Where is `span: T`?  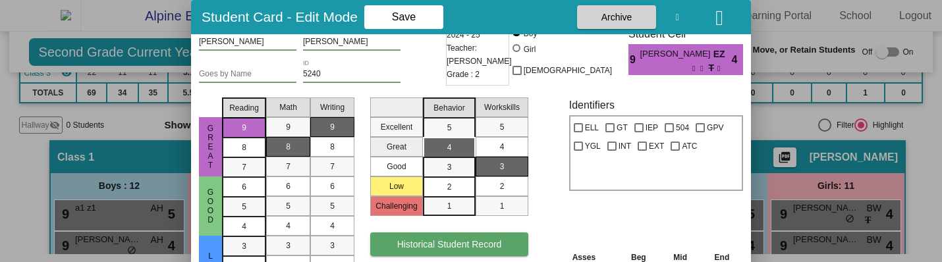
span: T is located at coordinates (712, 68).